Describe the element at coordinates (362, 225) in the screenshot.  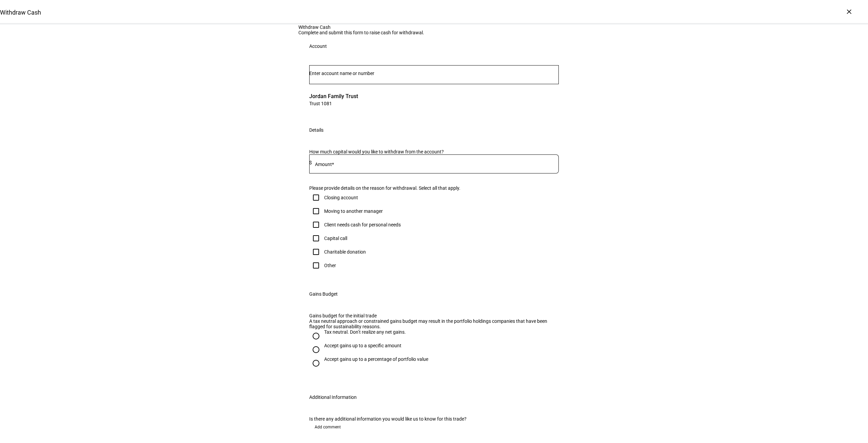
I see `div: Client needs cash for personal needs` at that location.